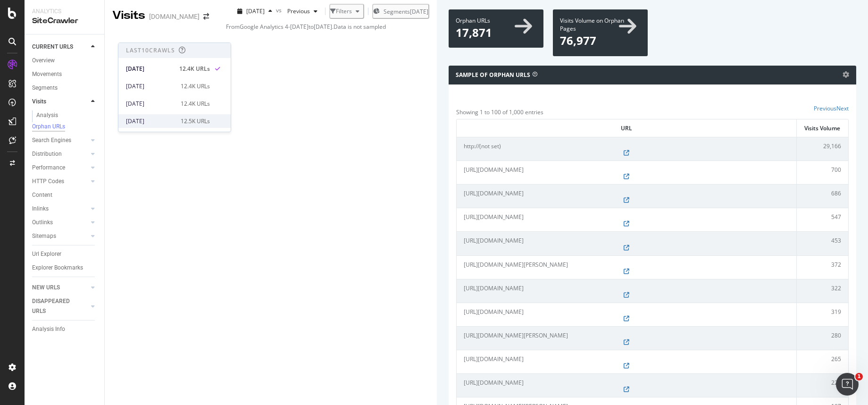 This screenshot has width=868, height=405. What do you see at coordinates (60, 306) in the screenshot?
I see `a: DISAPPEARED URLS` at bounding box center [60, 306].